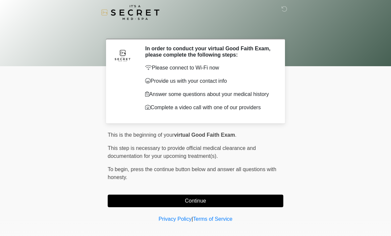  I want to click on button: Continue, so click(196, 201).